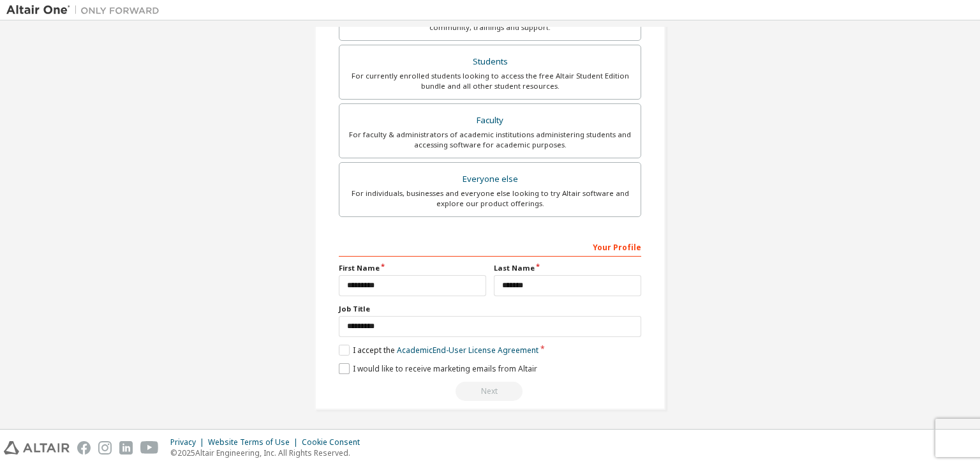  Describe the element at coordinates (490, 179) in the screenshot. I see `div: Everyone else` at that location.